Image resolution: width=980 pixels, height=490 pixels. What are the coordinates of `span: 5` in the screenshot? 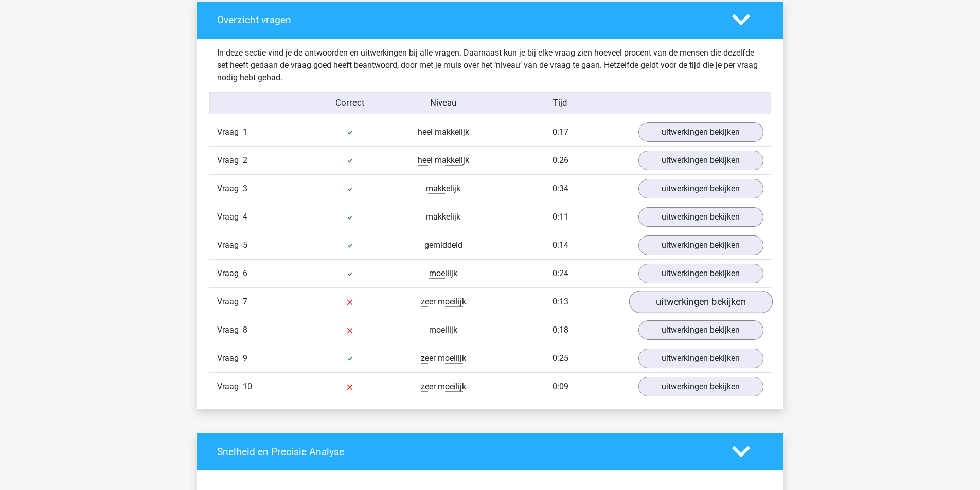 It's located at (245, 245).